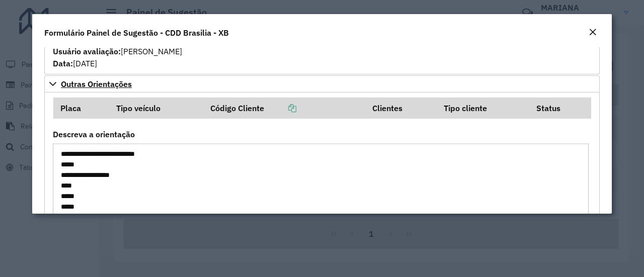  What do you see at coordinates (285, 108) in the screenshot?
I see `th: Código Cliente` at bounding box center [285, 108].